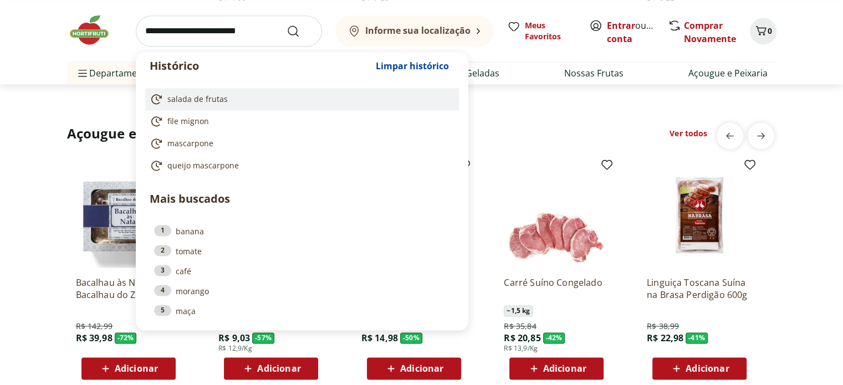  What do you see at coordinates (415, 31) in the screenshot?
I see `button: Informe sua localização` at bounding box center [415, 31].